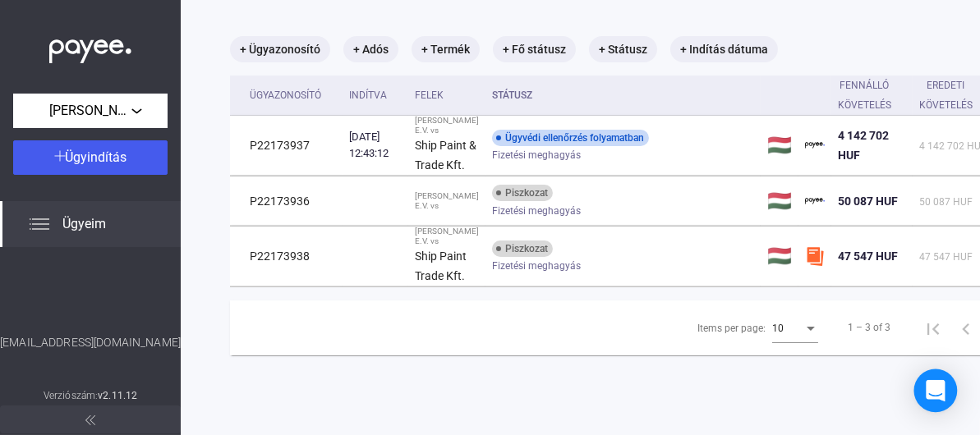 The image size is (980, 435). What do you see at coordinates (371, 49) in the screenshot?
I see `mat-chip: + Adós` at bounding box center [371, 49].